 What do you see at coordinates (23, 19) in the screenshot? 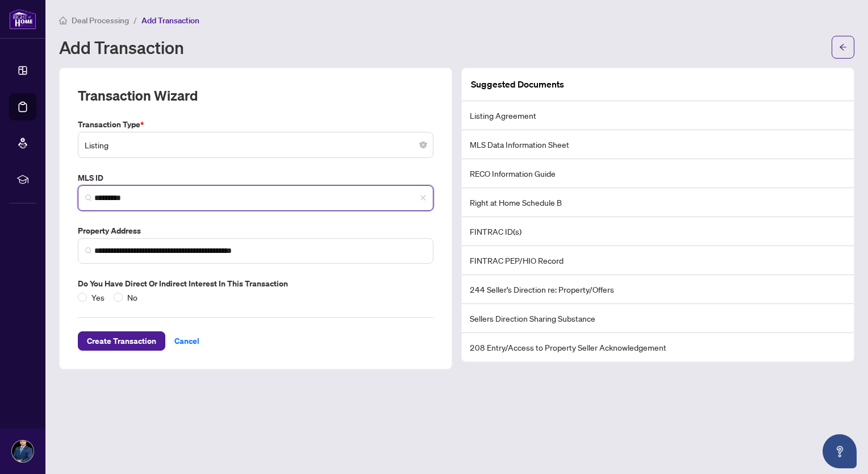
I see `img: logo` at bounding box center [23, 19].